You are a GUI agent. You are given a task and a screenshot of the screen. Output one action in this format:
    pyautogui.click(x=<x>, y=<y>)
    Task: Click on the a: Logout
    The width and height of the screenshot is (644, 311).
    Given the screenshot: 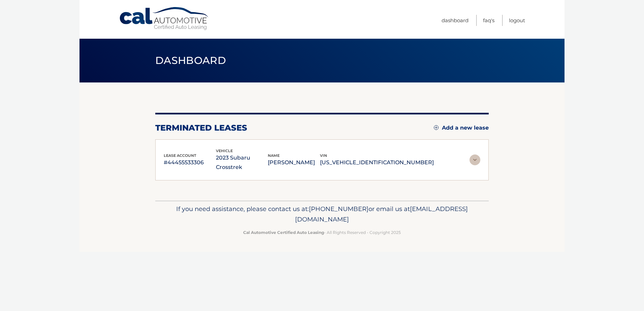 What is the action you would take?
    pyautogui.click(x=517, y=20)
    